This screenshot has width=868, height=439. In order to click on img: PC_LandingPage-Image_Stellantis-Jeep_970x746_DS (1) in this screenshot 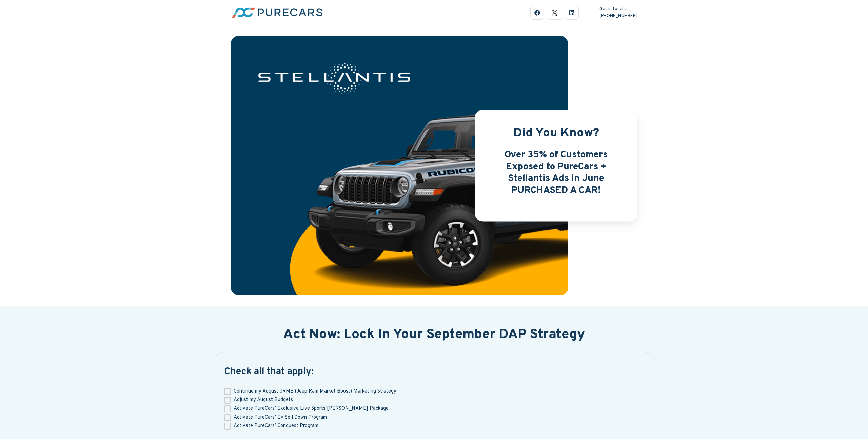, I will do `click(399, 165)`.